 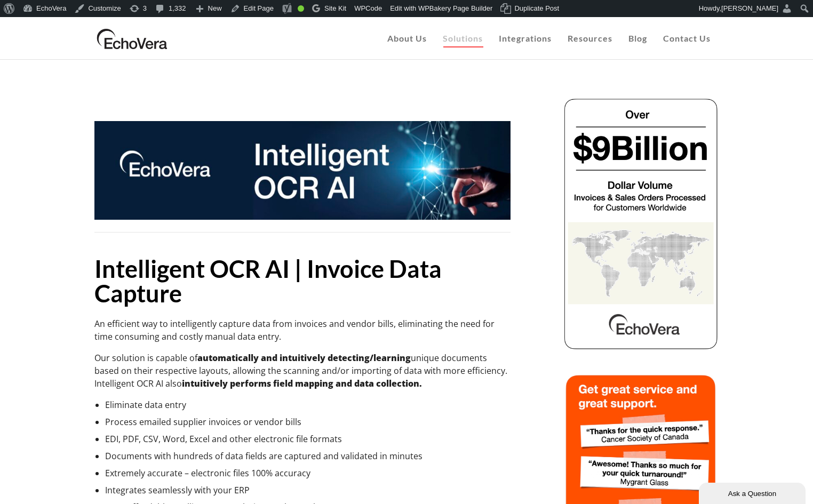 What do you see at coordinates (301, 9) in the screenshot?
I see `div: Good` at bounding box center [301, 9].